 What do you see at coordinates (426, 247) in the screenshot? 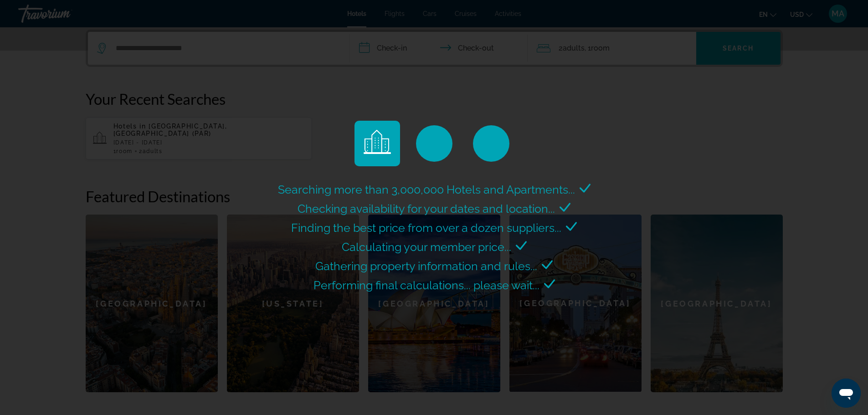
I see `span: Calculating your member price...` at bounding box center [426, 247].